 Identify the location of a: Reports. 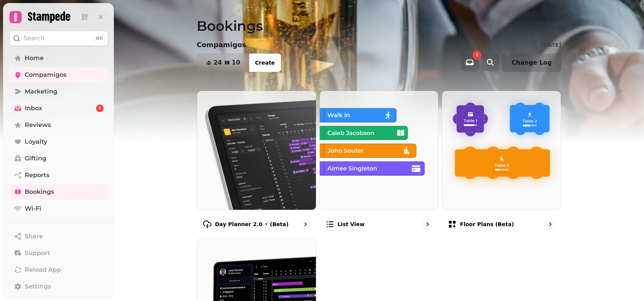
(59, 175).